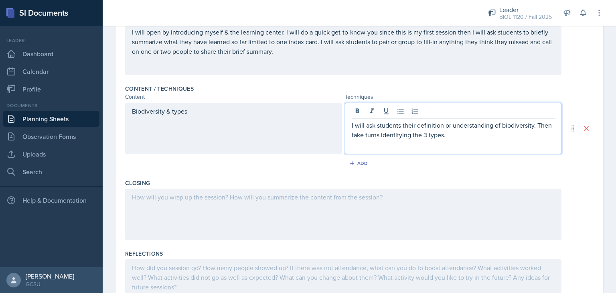 This screenshot has width=616, height=293. Describe the element at coordinates (144, 254) in the screenshot. I see `label: Reflections` at that location.